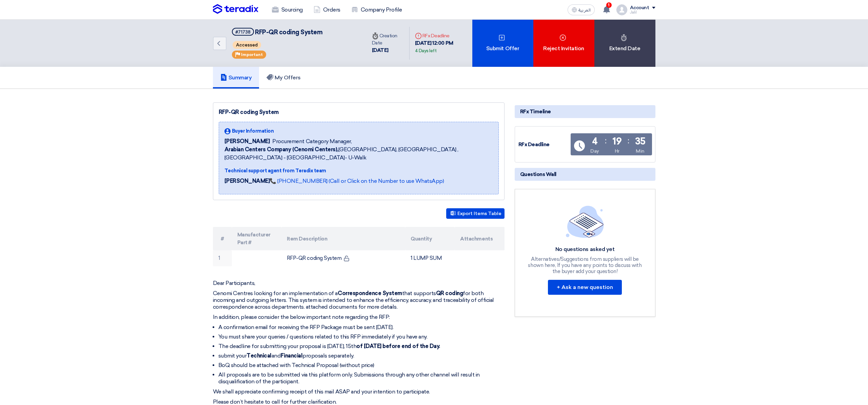 The image size is (868, 405). What do you see at coordinates (622, 10) in the screenshot?
I see `img: profile_test.png` at bounding box center [622, 10].